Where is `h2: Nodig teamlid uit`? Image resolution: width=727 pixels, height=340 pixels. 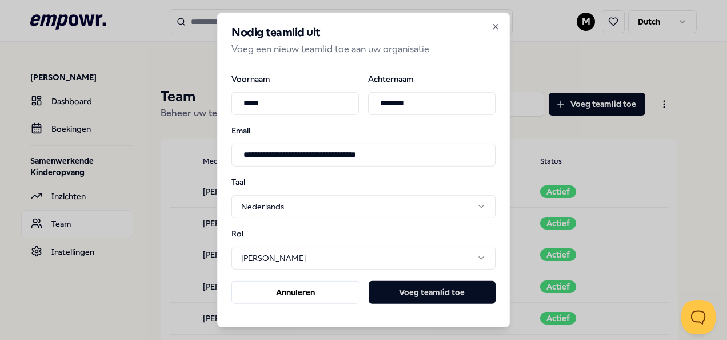
h2: Nodig teamlid uit is located at coordinates (364, 33).